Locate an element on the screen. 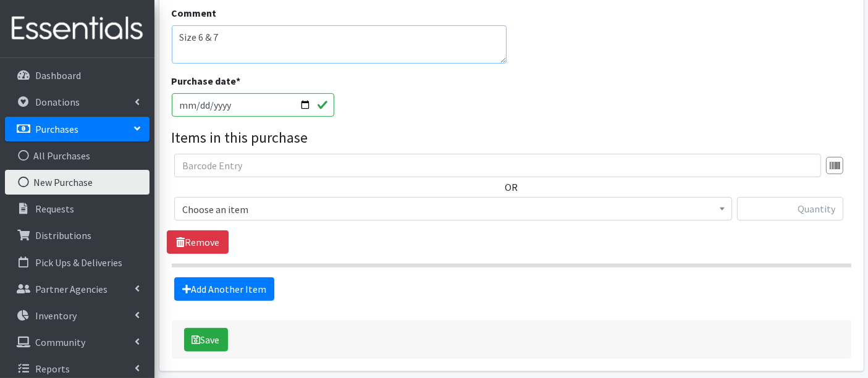 This screenshot has width=868, height=378. p: Distributions is located at coordinates (63, 236).